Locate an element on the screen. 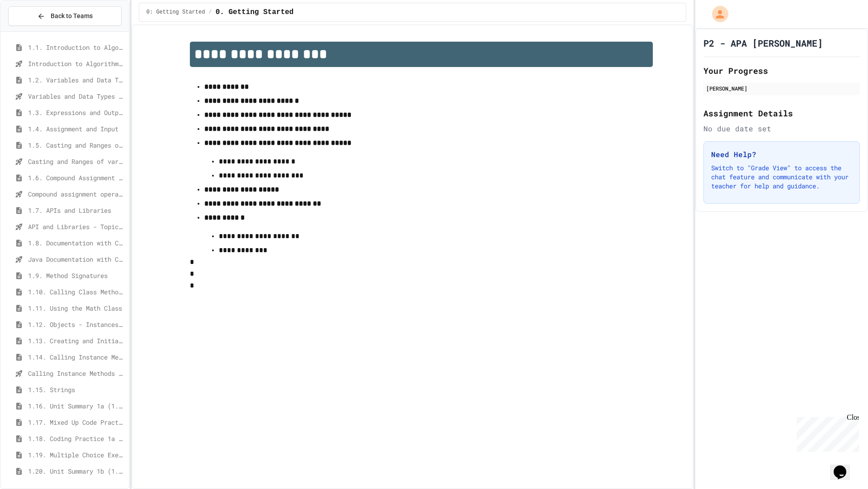  div: Chat with us now!Close is located at coordinates (33, 30).